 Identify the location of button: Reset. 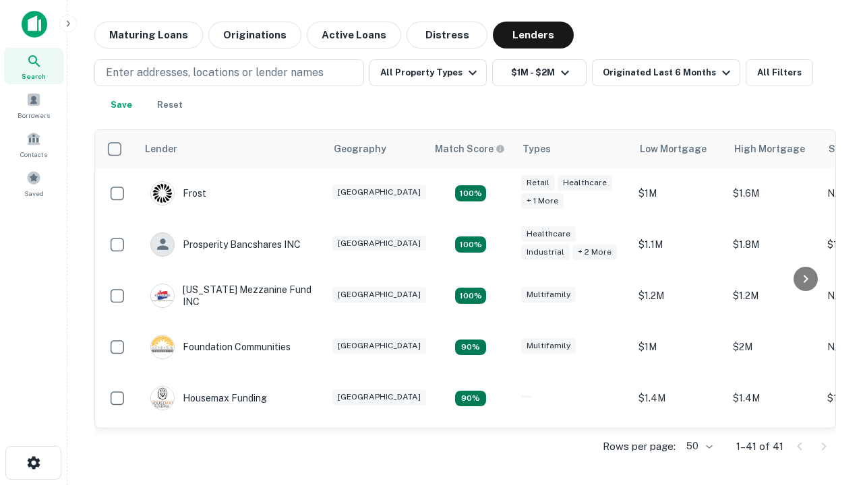
(170, 105).